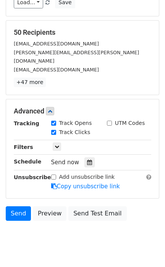 The height and width of the screenshot is (267, 165). Describe the element at coordinates (130, 123) in the screenshot. I see `label: UTM Codes` at that location.